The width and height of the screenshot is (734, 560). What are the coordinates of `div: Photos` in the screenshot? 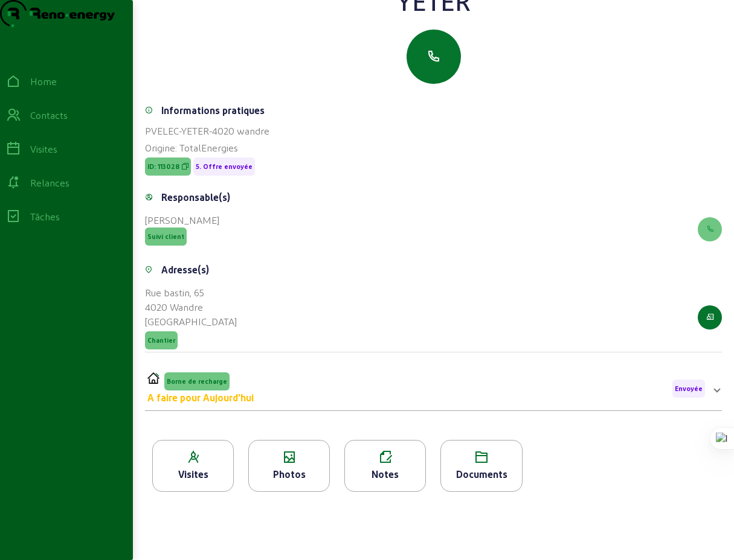 It's located at (289, 474).